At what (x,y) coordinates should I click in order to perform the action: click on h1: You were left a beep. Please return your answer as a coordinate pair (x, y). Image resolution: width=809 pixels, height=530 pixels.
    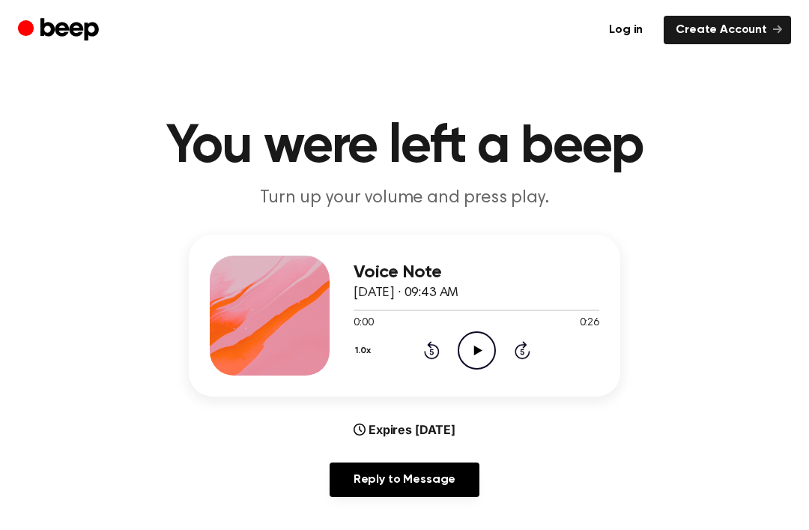
    Looking at the image, I should click on (405, 147).